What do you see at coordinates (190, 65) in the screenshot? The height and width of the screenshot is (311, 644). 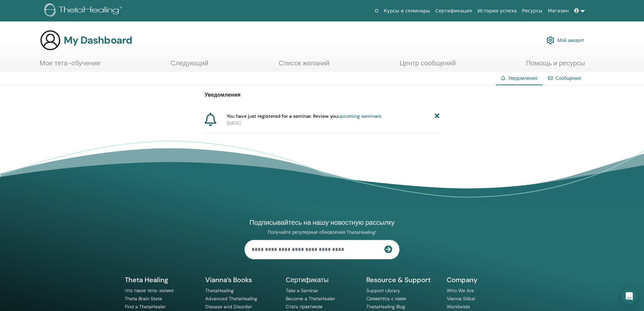 I see `a: Следующий` at bounding box center [190, 65].